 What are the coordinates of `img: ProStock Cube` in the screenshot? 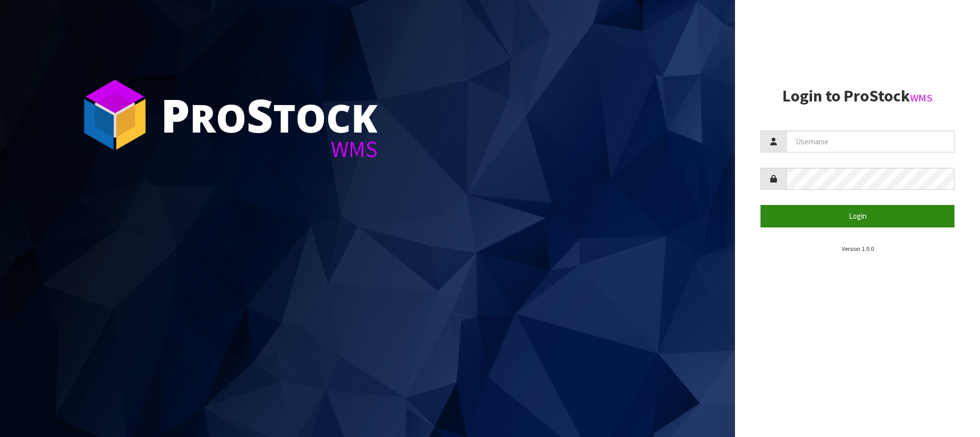 It's located at (115, 115).